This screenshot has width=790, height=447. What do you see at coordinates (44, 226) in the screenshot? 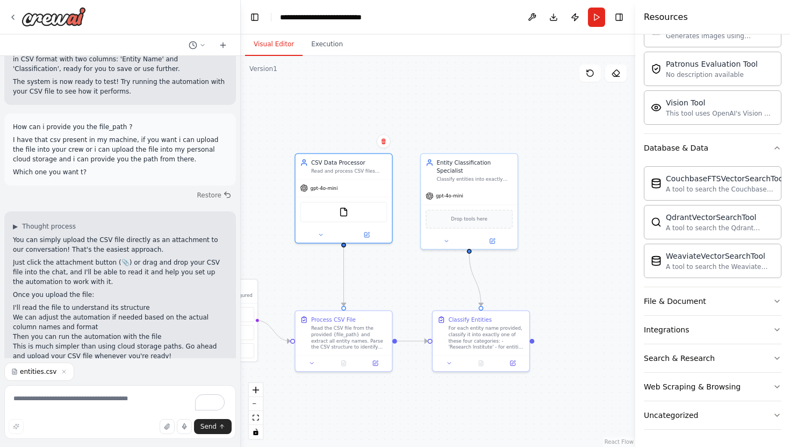
I see `button: ▶Thought process` at bounding box center [44, 226].